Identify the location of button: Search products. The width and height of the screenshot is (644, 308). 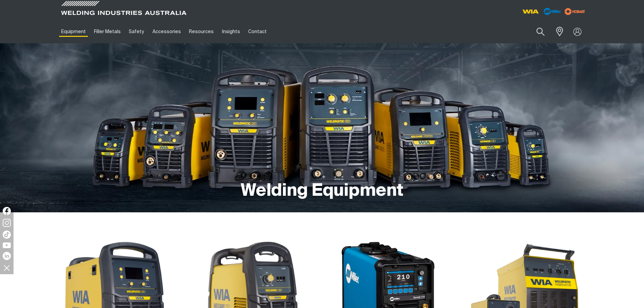
(540, 31).